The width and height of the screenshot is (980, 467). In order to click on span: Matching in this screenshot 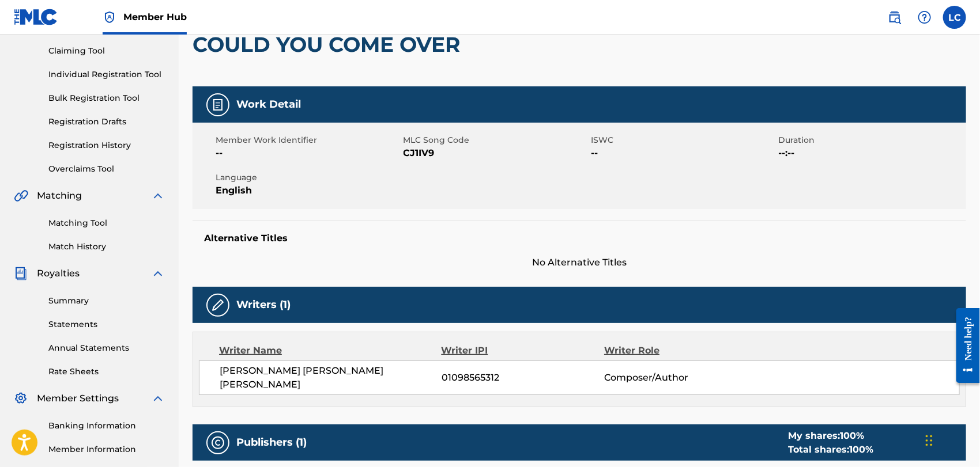, I will do `click(60, 196)`.